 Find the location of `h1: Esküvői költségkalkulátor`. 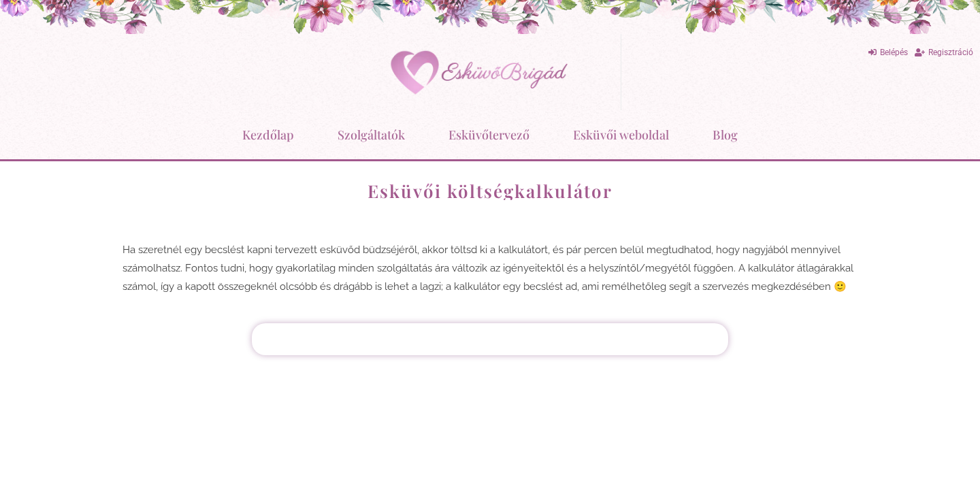

h1: Esküvői költségkalkulátor is located at coordinates (490, 191).